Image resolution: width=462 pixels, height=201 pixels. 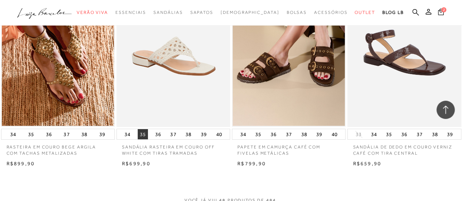 I want to click on a: SANDÁLIA DE DEDO EM COURO VERNIZ CAFÉ COM TIRA CENTRAL, so click(x=404, y=148).